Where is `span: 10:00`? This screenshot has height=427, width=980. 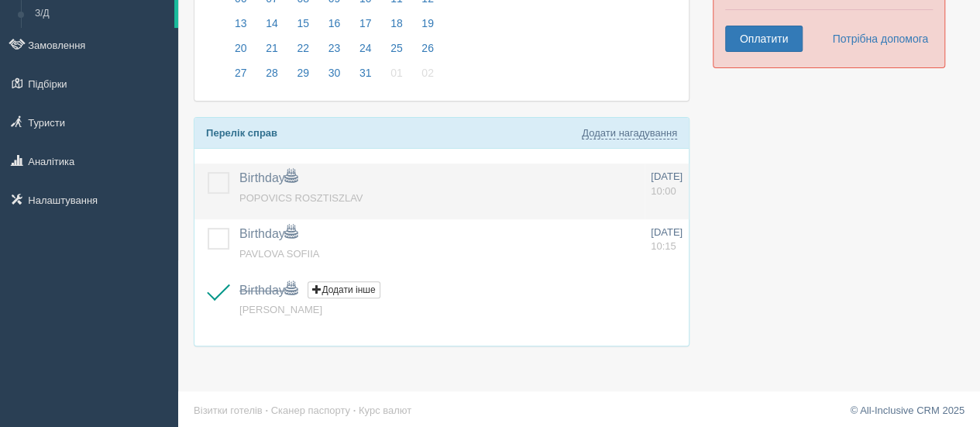
span: 10:00 is located at coordinates (663, 191).